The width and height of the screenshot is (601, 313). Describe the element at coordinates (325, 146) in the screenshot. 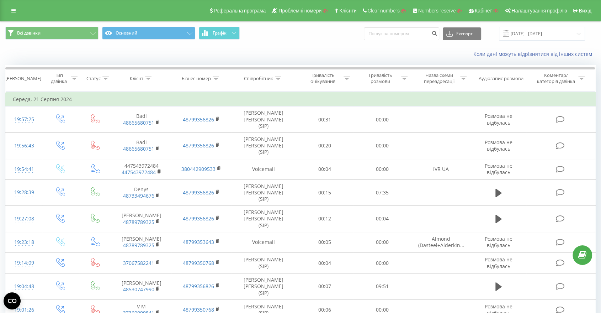

I see `td: 00:20` at that location.